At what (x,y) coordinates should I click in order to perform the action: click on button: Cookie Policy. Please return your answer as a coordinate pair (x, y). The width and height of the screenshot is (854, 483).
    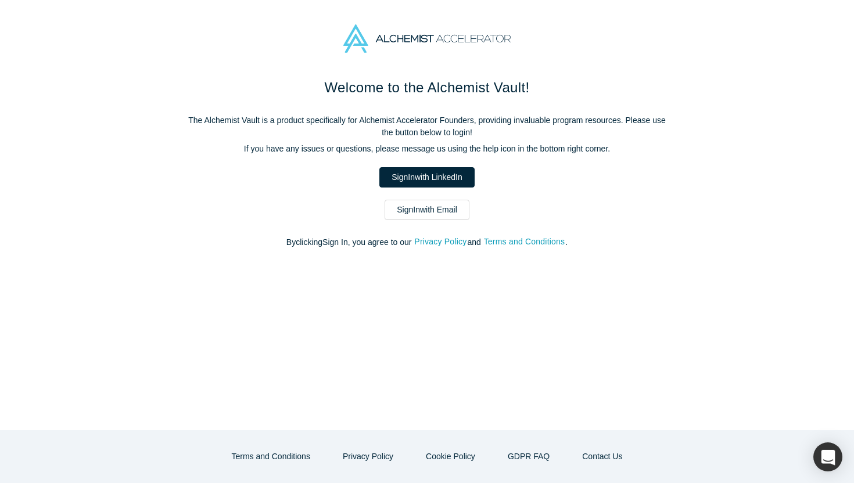
    Looking at the image, I should click on (450, 456).